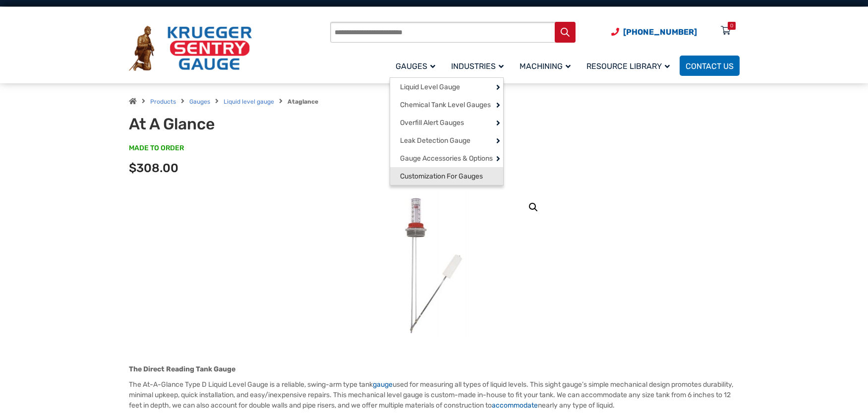  Describe the element at coordinates (190, 48) in the screenshot. I see `img: Krueger Sentry Gauge` at that location.